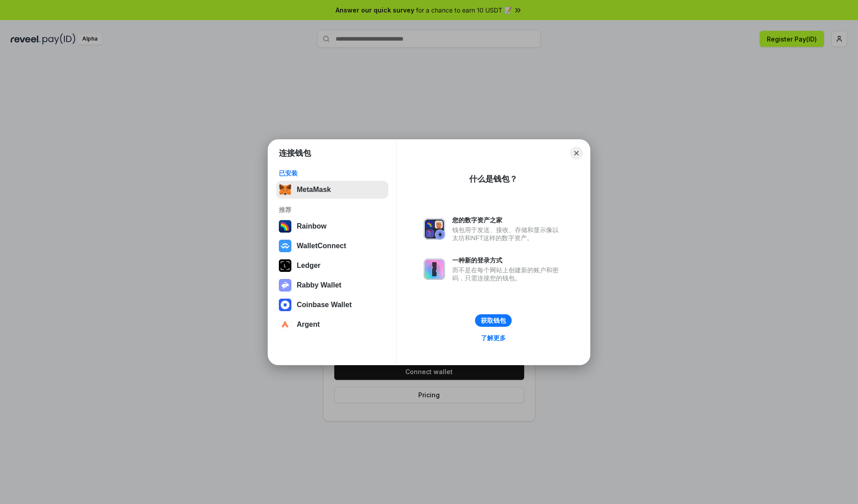  What do you see at coordinates (332, 305) in the screenshot?
I see `button: Coinbase Wallet` at bounding box center [332, 305].